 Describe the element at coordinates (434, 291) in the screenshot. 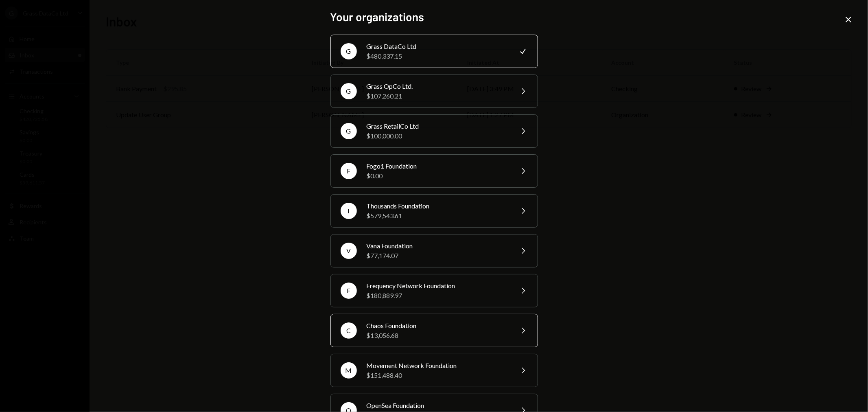

I see `button: FFrequency Network Foundation$180,889.97` at that location.